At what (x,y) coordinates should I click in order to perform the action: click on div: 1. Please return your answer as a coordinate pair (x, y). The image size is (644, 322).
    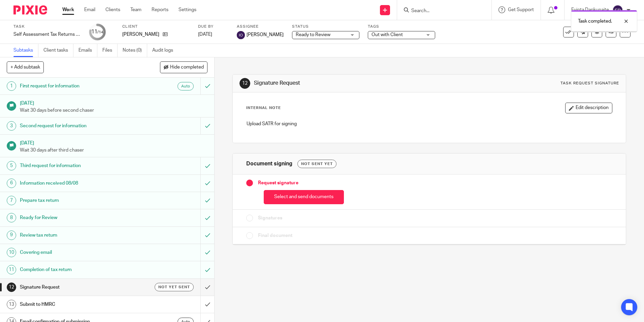
    Looking at the image, I should click on (12, 86).